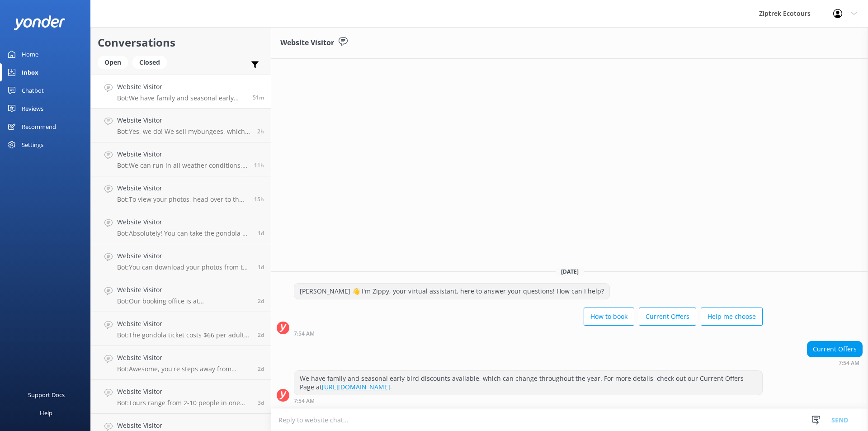  I want to click on div: Recommend, so click(39, 127).